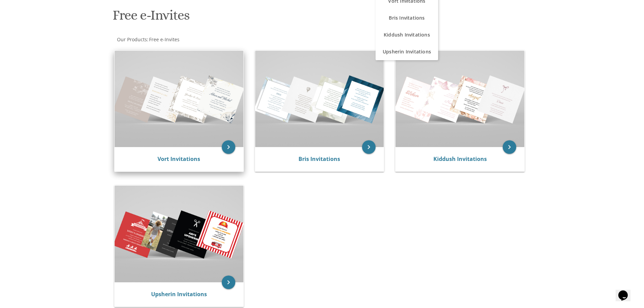  What do you see at coordinates (251, 18) in the screenshot?
I see `h1: Free e-Invites` at bounding box center [251, 18].